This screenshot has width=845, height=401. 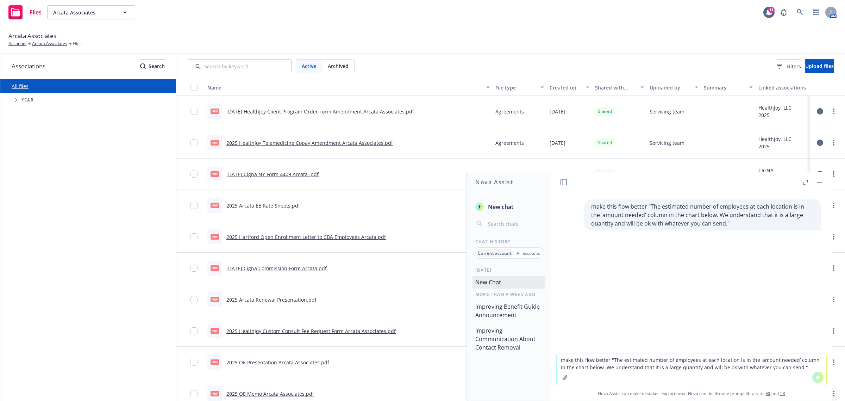 I want to click on input: Search chats, so click(x=514, y=224).